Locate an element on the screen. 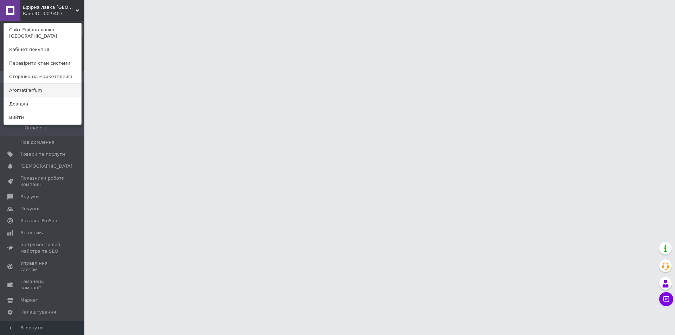 The image size is (675, 335). span: Налаштування is located at coordinates (38, 312).